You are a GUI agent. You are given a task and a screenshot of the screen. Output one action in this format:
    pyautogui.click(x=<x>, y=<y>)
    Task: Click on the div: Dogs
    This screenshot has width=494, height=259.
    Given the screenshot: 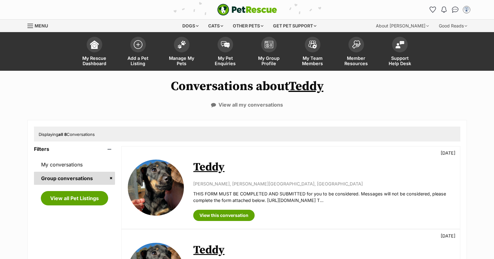 What is the action you would take?
    pyautogui.click(x=190, y=26)
    